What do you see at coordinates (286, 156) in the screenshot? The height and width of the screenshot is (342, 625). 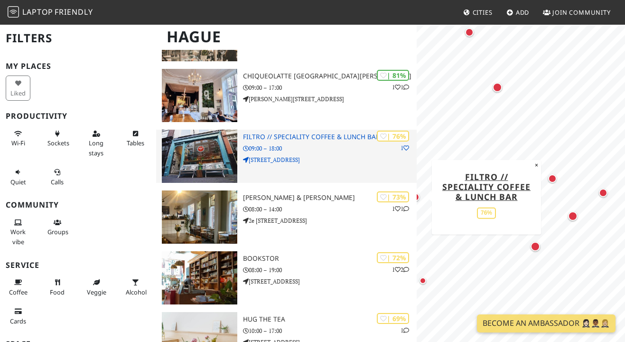 I see `a: Filtro // Speciality Coffee & Lunch Bar | 76% 1 Filtro // Speciality Coffee & Lunch Bar 09:00 – 1...` at bounding box center [286, 156].